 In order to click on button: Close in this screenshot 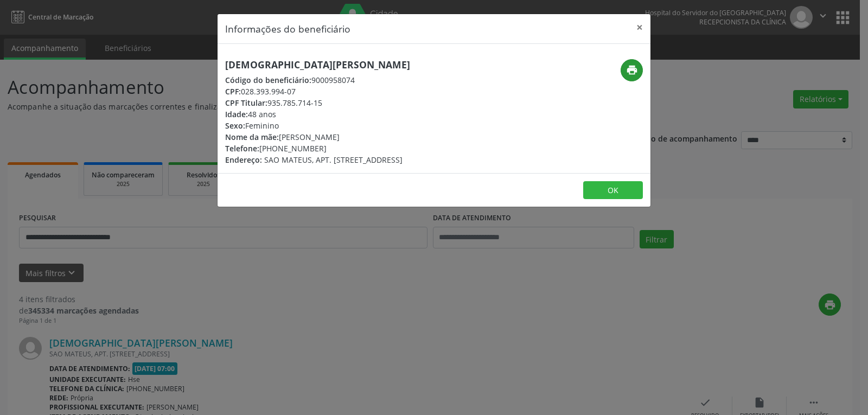, I will do `click(639, 27)`.